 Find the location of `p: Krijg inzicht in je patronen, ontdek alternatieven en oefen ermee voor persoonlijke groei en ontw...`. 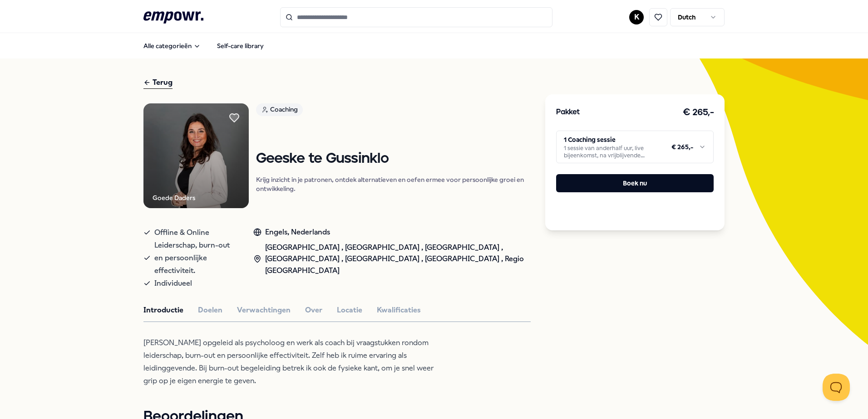

p: Krijg inzicht in je patronen, ontdek alternatieven en oefen ermee voor persoonlijke groei en ontw... is located at coordinates (394, 184).